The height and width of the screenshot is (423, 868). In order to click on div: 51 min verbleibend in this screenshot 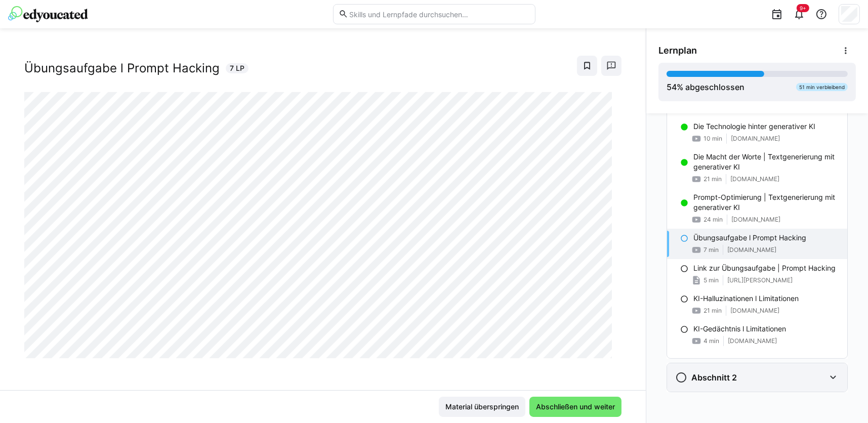, I will do `click(822, 87)`.